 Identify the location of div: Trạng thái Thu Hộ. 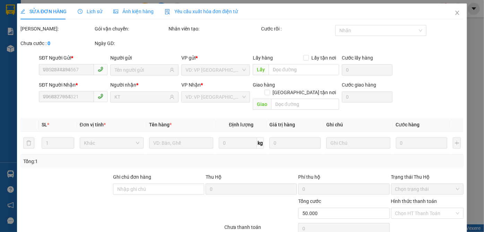
(427, 177).